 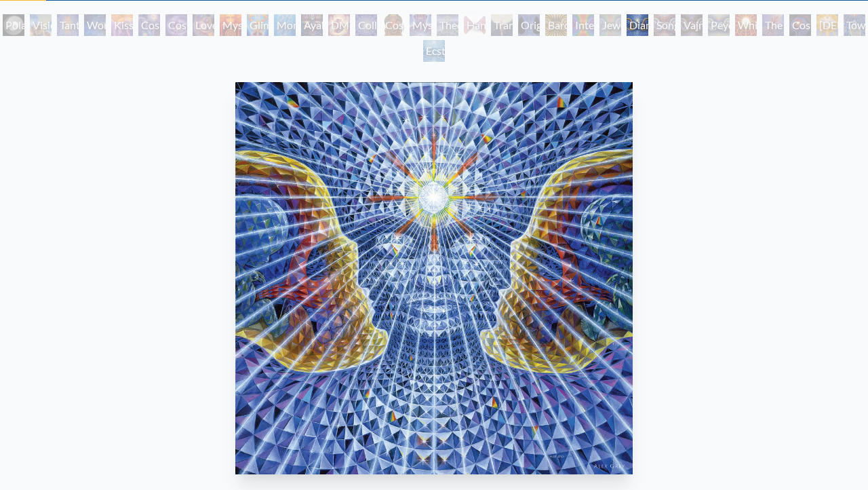 I want to click on div: Mysteriosa 2, so click(x=231, y=25).